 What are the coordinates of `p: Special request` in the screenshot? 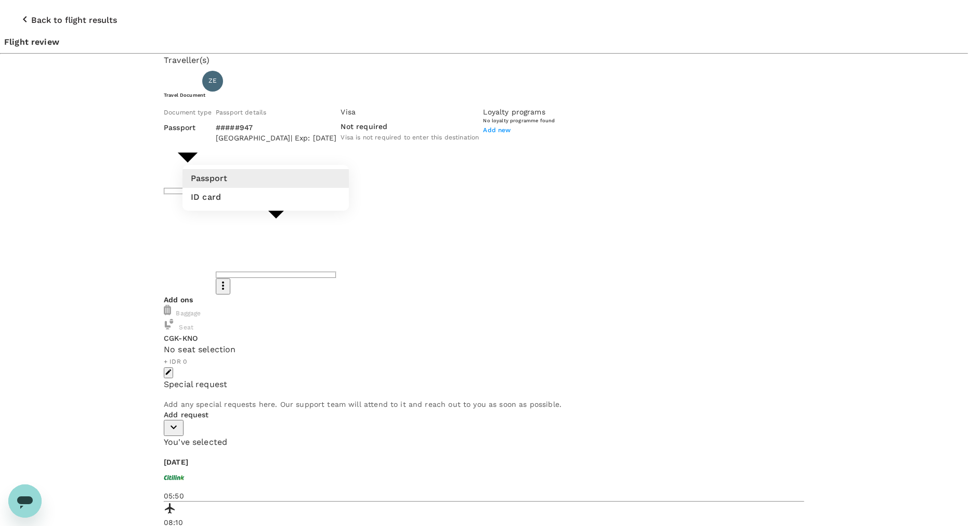 It's located at (484, 384).